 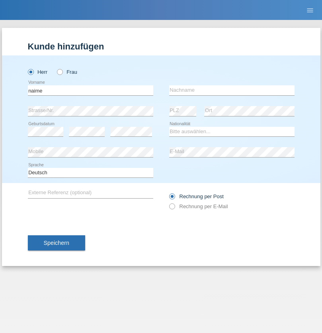 I want to click on span: Speichern, so click(x=57, y=243).